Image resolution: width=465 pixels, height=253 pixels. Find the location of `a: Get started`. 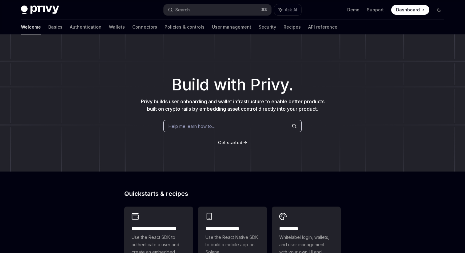

a: Get started is located at coordinates (230, 143).